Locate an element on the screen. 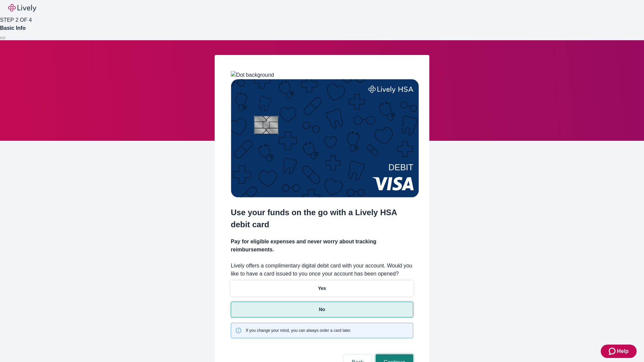 Image resolution: width=644 pixels, height=362 pixels. h2: Use your funds on the go with a Lively HSA debit card is located at coordinates (322, 219).